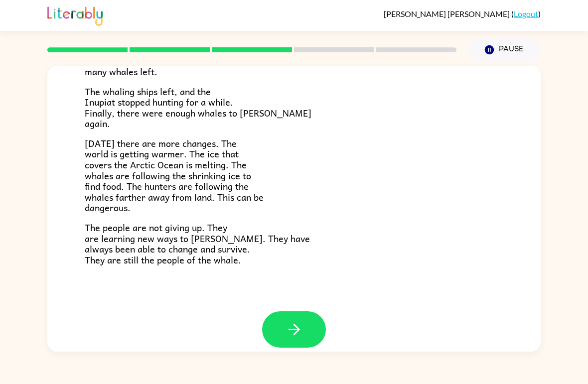  What do you see at coordinates (198, 108) in the screenshot?
I see `span: The whaling ships left, and the Inupiat stopped hunting for a while. Finally, there were enough w...` at bounding box center [198, 108].